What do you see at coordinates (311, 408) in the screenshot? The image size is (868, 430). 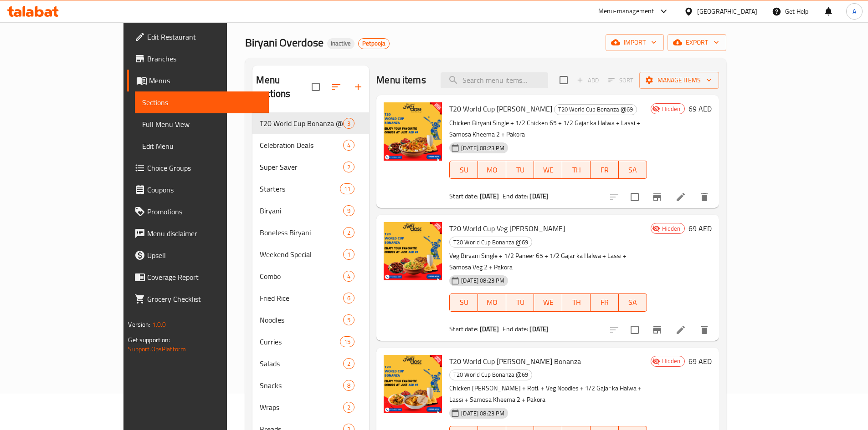 I see `div: Wraps2` at bounding box center [311, 408].